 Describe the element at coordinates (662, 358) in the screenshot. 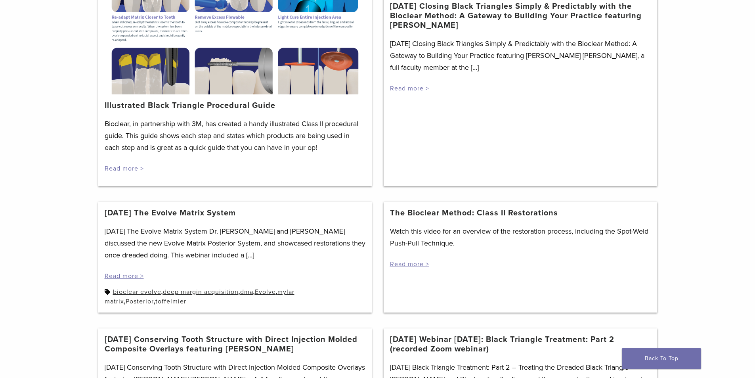

I see `a: Back To Top` at that location.